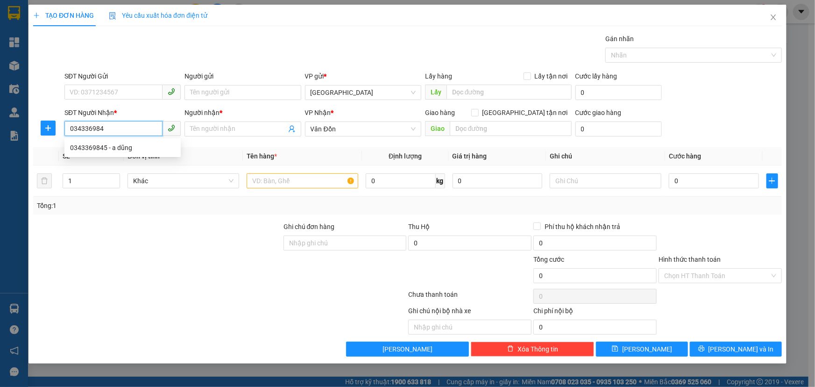 The height and width of the screenshot is (387, 815). What do you see at coordinates (122, 148) in the screenshot?
I see `div: 0343369845 - a dũng` at bounding box center [122, 148].